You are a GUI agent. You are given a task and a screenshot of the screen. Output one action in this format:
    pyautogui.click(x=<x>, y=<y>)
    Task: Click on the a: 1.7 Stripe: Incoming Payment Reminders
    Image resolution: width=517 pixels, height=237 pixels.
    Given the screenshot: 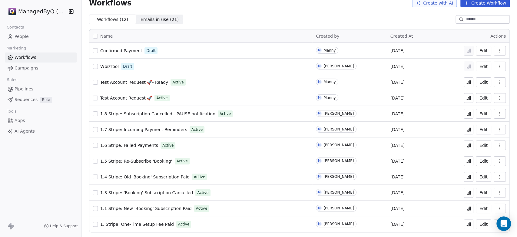 What is the action you would take?
    pyautogui.click(x=144, y=129)
    